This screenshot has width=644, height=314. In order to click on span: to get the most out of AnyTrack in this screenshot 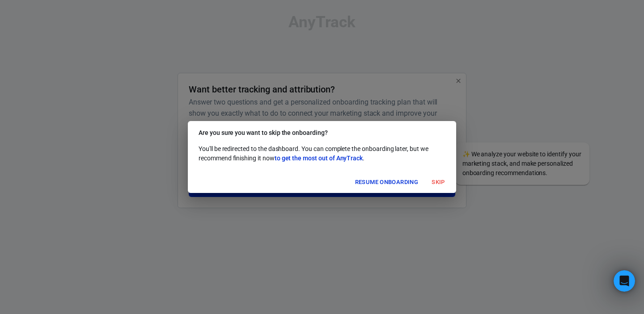, I will do `click(318, 158)`.